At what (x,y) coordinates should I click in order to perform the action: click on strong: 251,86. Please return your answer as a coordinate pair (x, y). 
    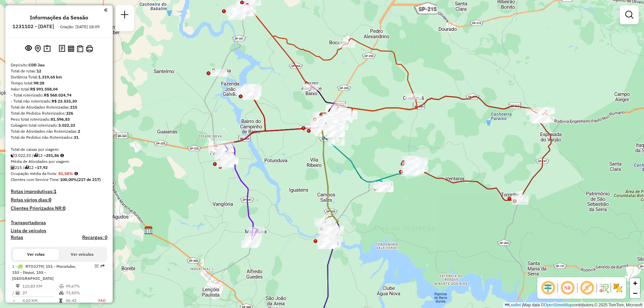
    Looking at the image, I should click on (52, 155).